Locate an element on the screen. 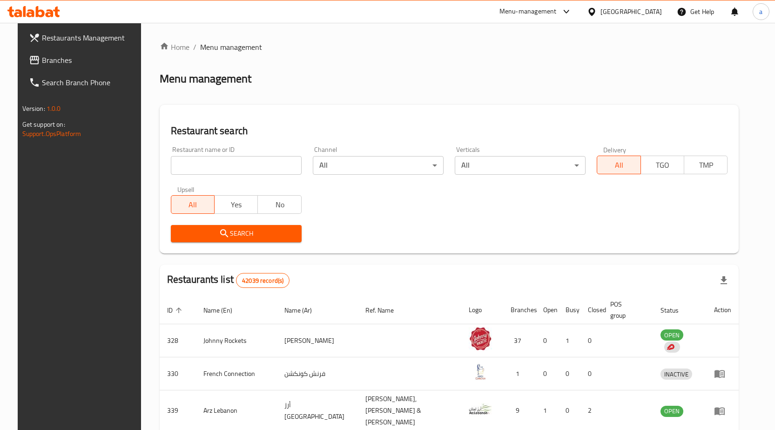  img: French Connection is located at coordinates (480, 371).